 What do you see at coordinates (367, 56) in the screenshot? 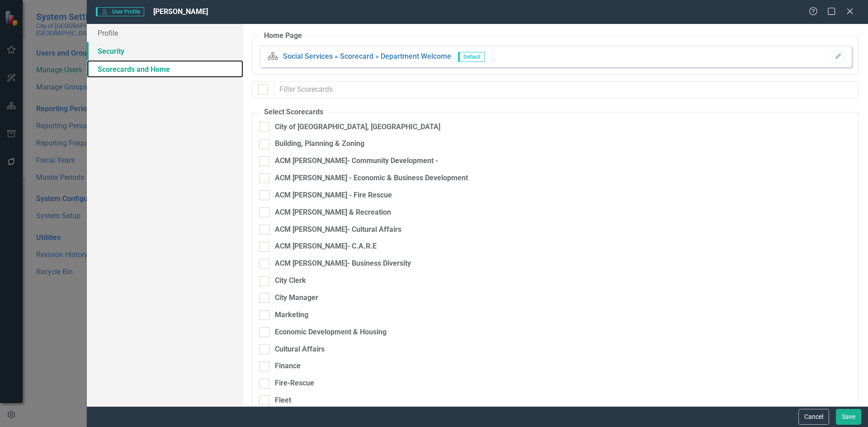
I see `a: Social Services » Scorecard » Department Welcome` at bounding box center [367, 56].